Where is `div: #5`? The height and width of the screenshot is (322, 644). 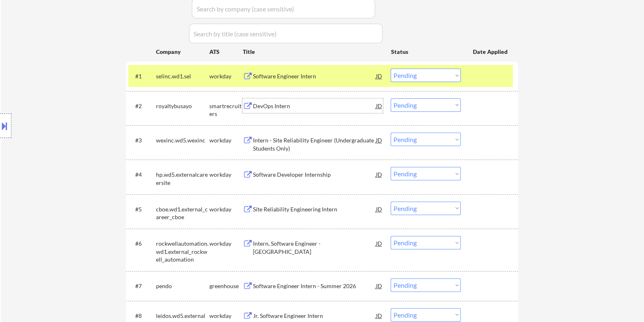 div: #5 is located at coordinates (142, 209).